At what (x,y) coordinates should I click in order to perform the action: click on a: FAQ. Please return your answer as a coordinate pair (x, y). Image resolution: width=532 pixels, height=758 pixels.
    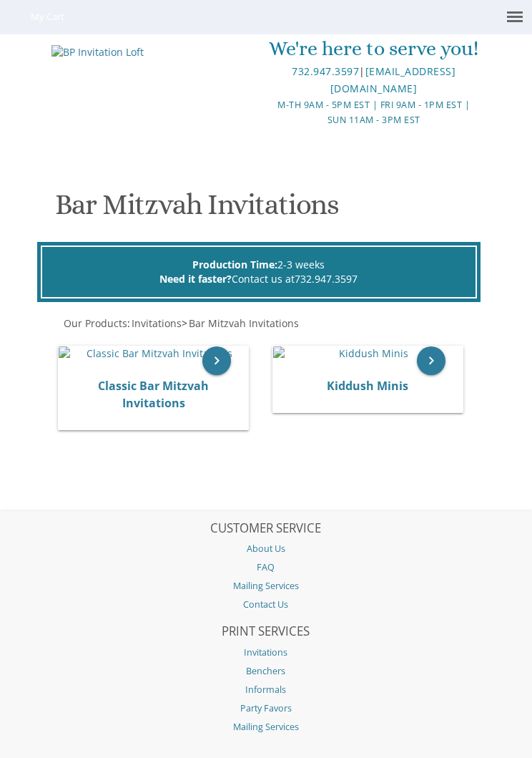
    Looking at the image, I should click on (266, 568).